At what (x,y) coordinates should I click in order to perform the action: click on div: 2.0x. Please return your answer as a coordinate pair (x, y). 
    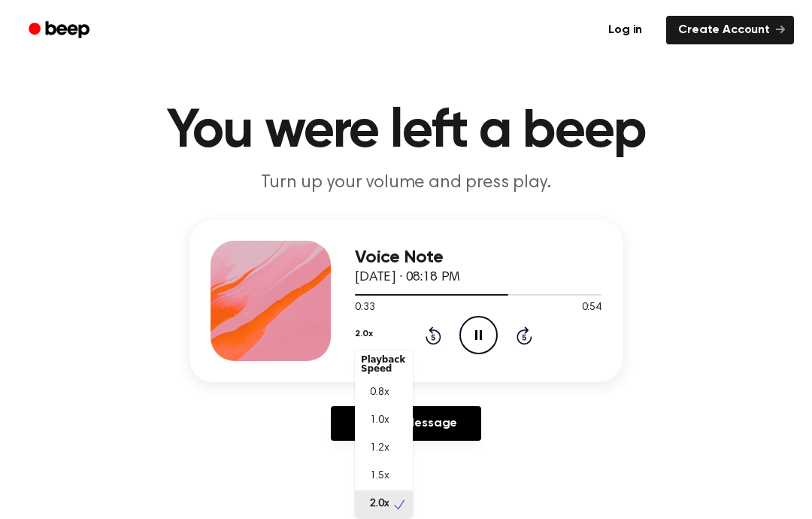
    Looking at the image, I should click on (384, 434).